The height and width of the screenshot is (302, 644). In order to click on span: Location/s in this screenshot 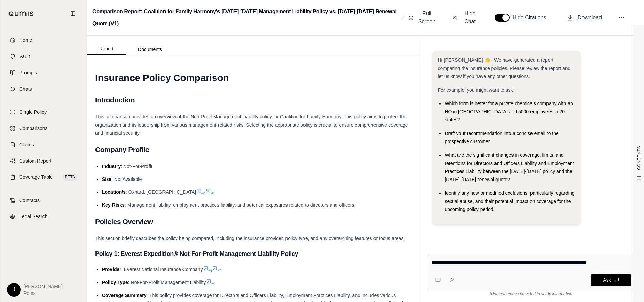, I will do `click(114, 192)`.